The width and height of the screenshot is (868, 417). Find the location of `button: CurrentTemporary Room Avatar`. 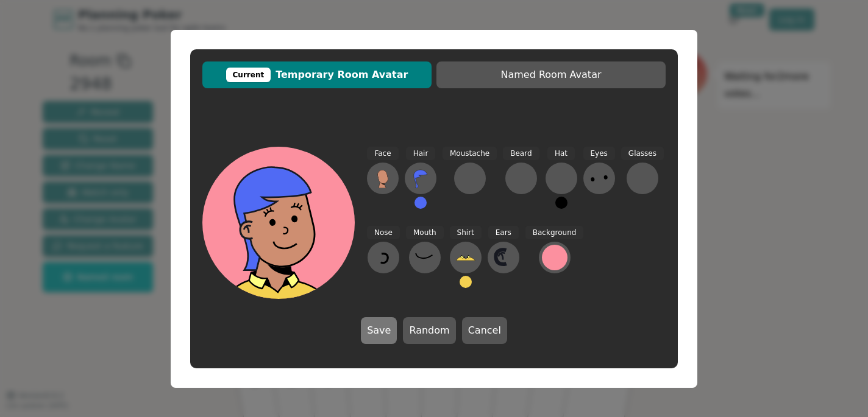

button: CurrentTemporary Room Avatar is located at coordinates (317, 75).